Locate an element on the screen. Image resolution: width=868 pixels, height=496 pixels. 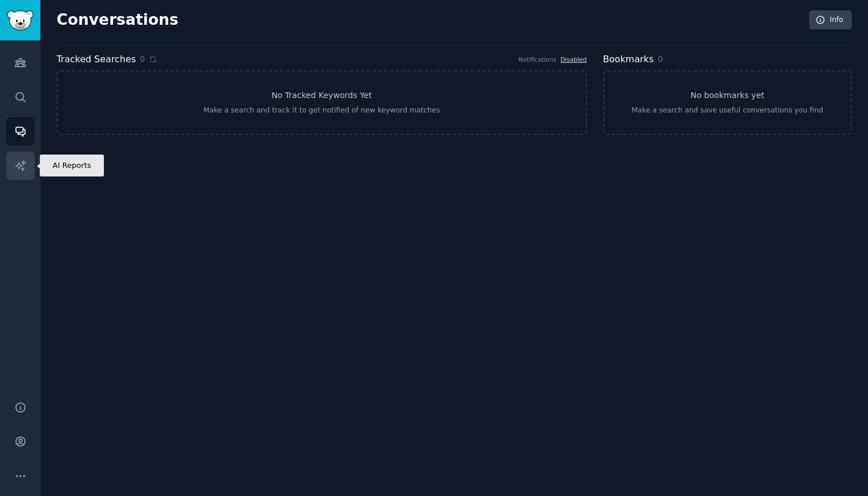
h2: Conversations is located at coordinates (117, 20).